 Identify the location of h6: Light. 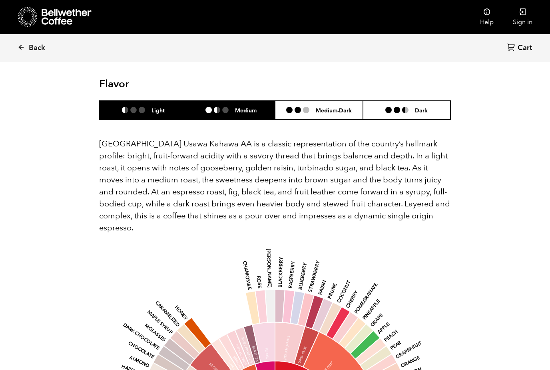
(158, 110).